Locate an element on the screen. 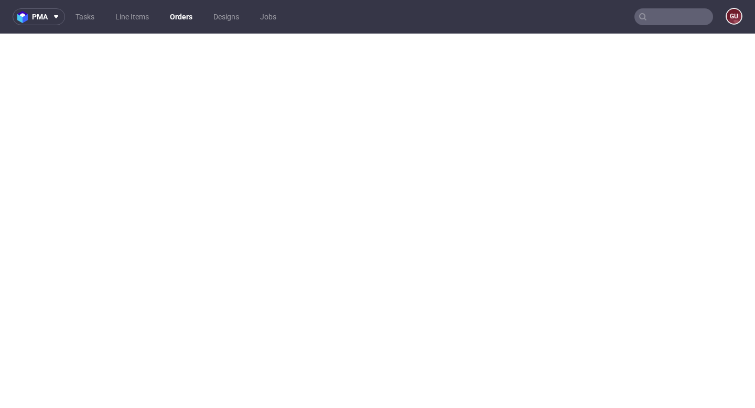 Image resolution: width=755 pixels, height=408 pixels. a: Tasks is located at coordinates (85, 17).